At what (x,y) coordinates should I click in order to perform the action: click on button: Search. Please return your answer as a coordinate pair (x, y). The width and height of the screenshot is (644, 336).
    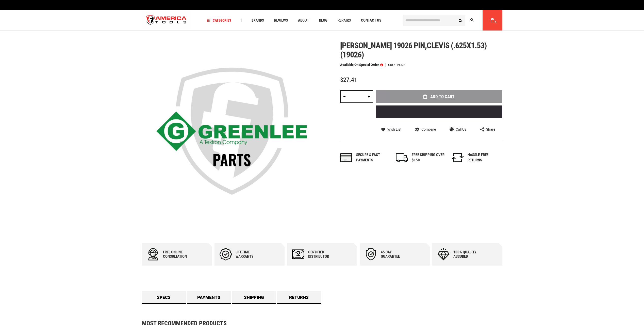
    Looking at the image, I should click on (460, 20).